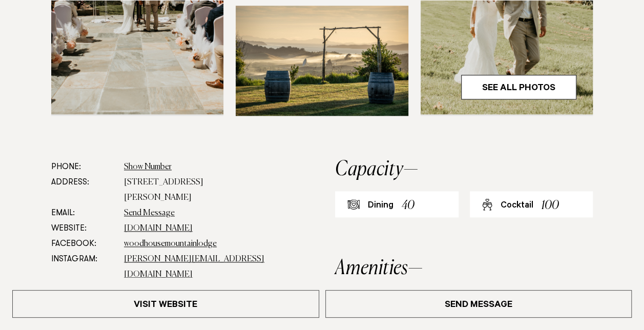 The height and width of the screenshot is (330, 644). I want to click on div: 100, so click(550, 205).